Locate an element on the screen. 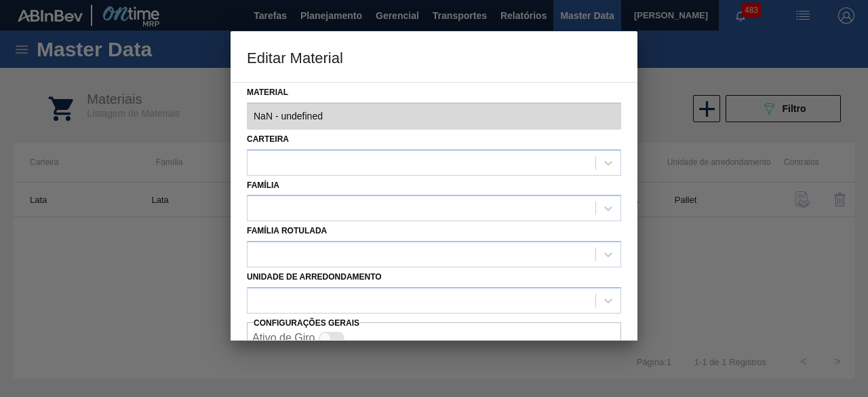  label: Ativo de Giro is located at coordinates (283, 337).